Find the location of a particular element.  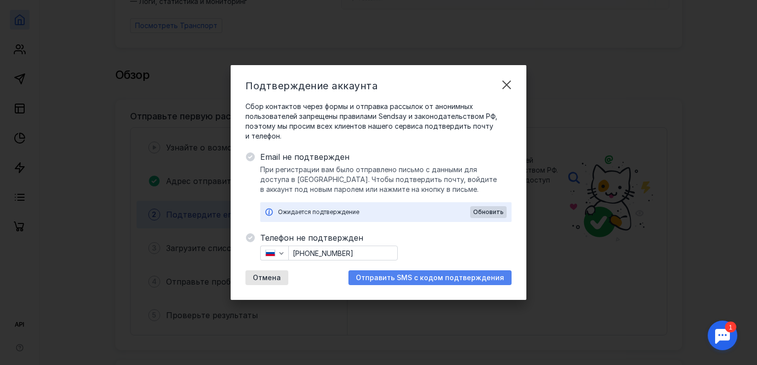

span: Обновить is located at coordinates (489, 212).